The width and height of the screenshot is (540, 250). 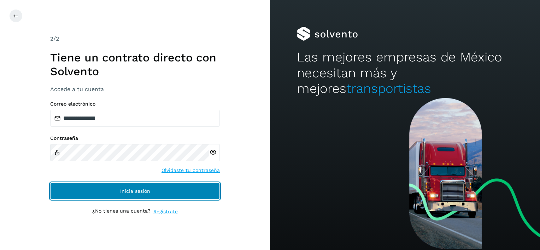 I want to click on h3: Accede a tu cuenta, so click(x=135, y=89).